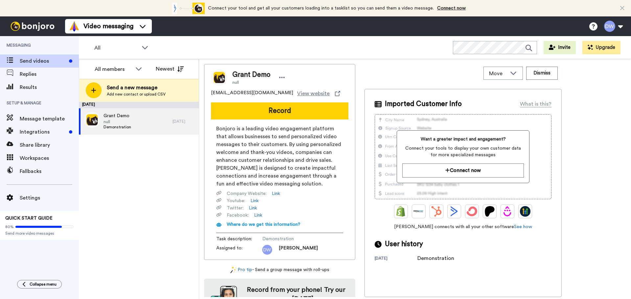  Describe the element at coordinates (559, 48) in the screenshot. I see `a: Invite` at that location.